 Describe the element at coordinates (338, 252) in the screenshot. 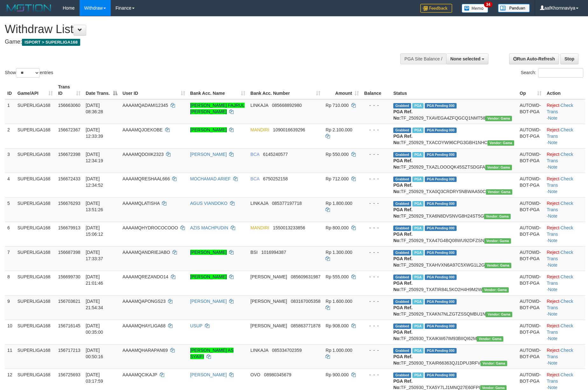

I see `span: Rp 1.300.000` at that location.